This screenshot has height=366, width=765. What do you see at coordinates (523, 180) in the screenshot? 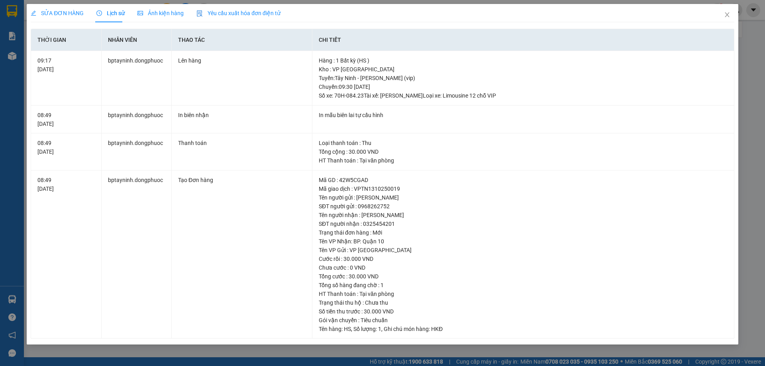
I see `div: Mã GD : 42W5CGAD` at bounding box center [523, 180].